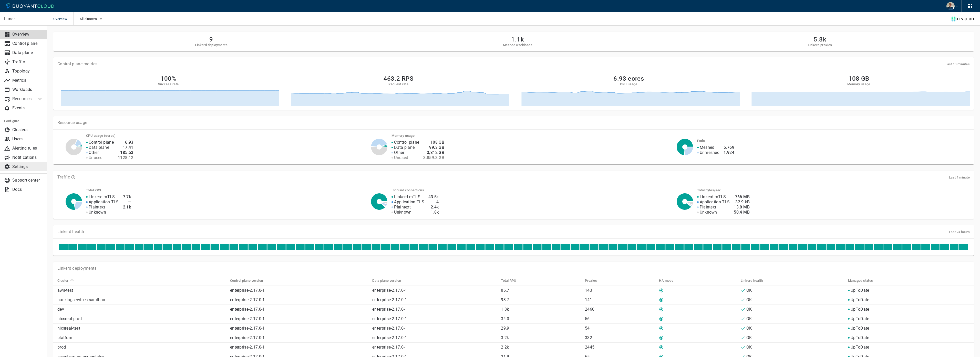  What do you see at coordinates (95, 158) in the screenshot?
I see `p: Unused` at bounding box center [95, 158].